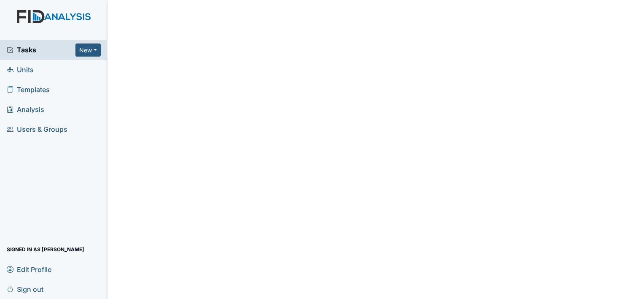  Describe the element at coordinates (41, 50) in the screenshot. I see `a: Tasks` at that location.